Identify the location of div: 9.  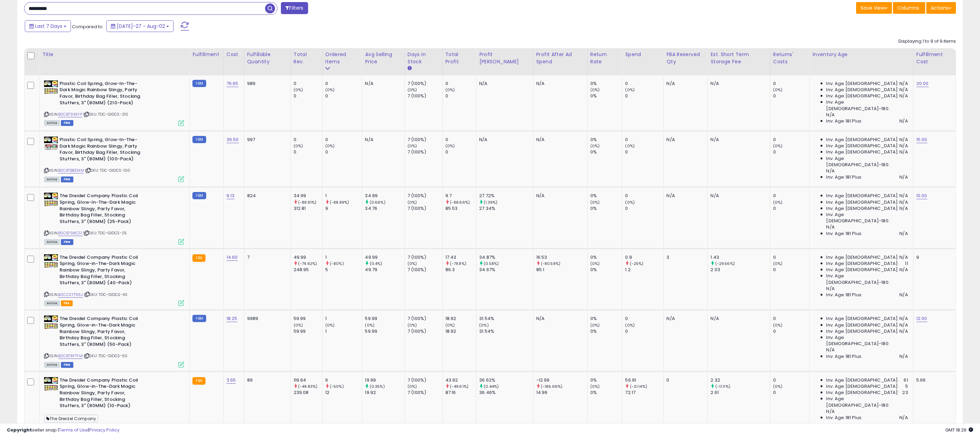
(344, 208).